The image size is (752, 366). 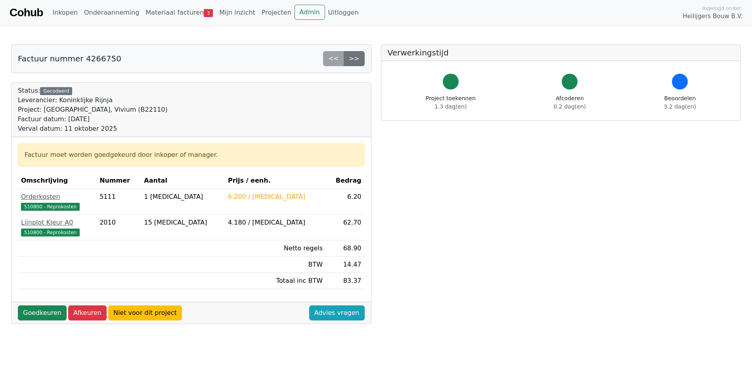 I want to click on td: 62.70, so click(x=345, y=227).